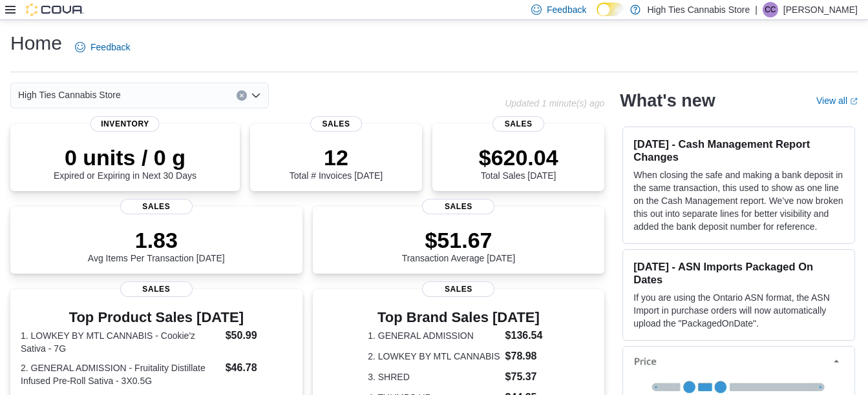 The width and height of the screenshot is (868, 395). What do you see at coordinates (528, 336) in the screenshot?
I see `dd: $136.54` at bounding box center [528, 336].